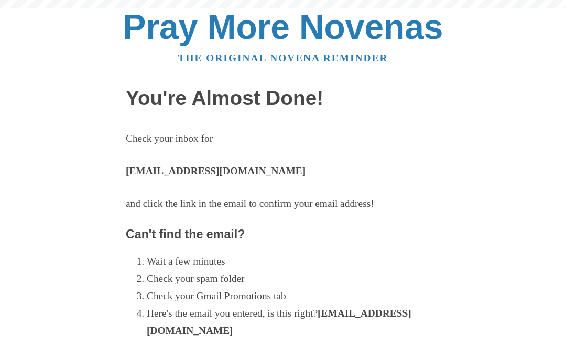 This screenshot has height=356, width=566. What do you see at coordinates (294, 261) in the screenshot?
I see `li: Wait a few minutes` at bounding box center [294, 261].